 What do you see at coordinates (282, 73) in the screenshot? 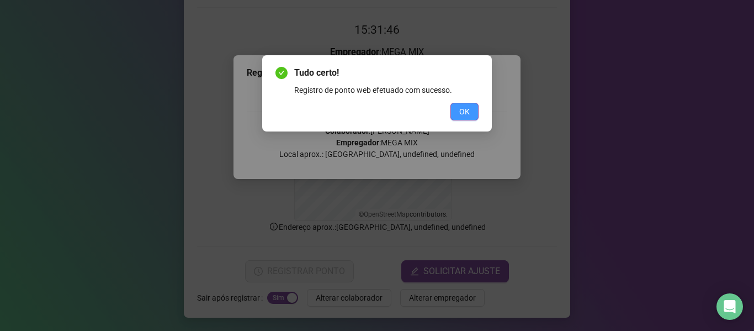
I see `span: check-circle` at bounding box center [282, 73].